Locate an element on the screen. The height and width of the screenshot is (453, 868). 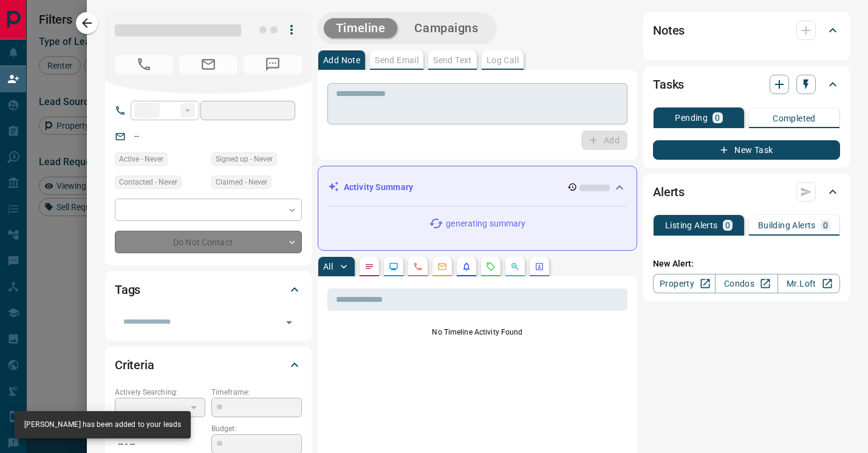
svg: Lead Browsing Activity is located at coordinates (393, 266).